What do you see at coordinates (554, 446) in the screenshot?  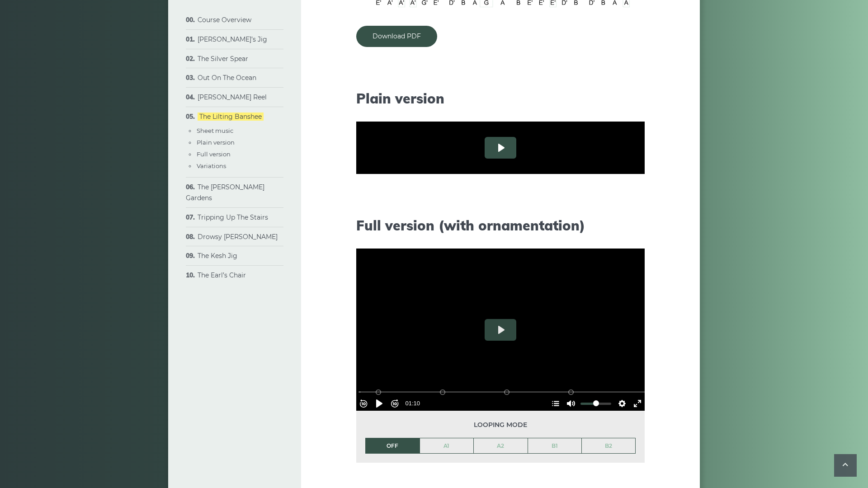 I see `a: B1` at bounding box center [554, 446].